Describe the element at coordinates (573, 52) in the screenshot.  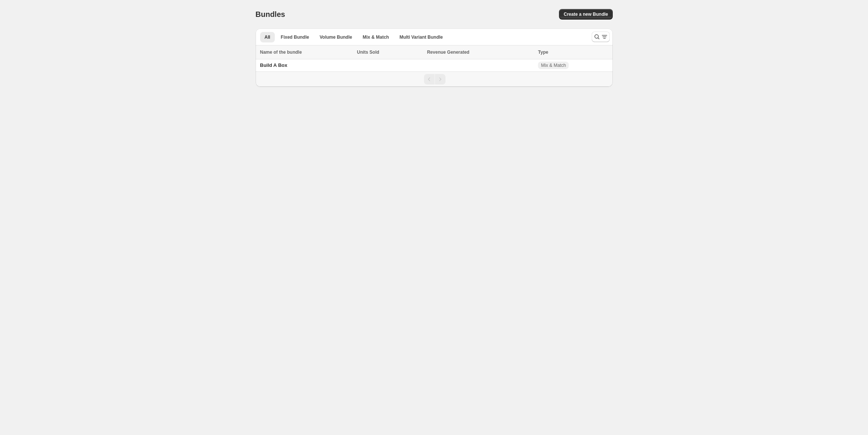
I see `div: Type` at that location.